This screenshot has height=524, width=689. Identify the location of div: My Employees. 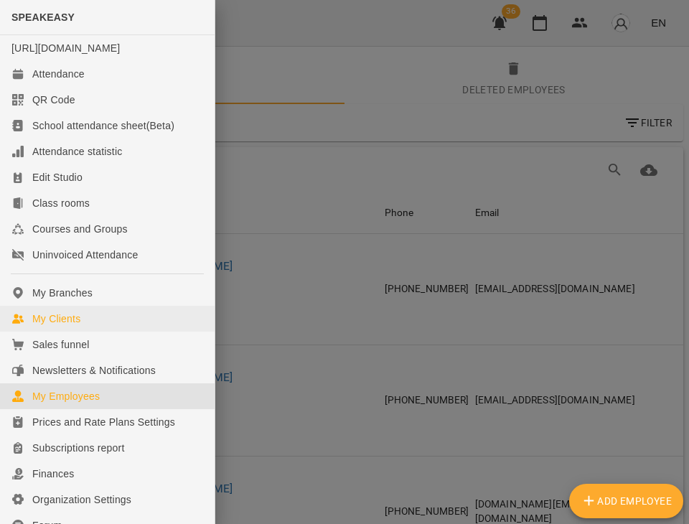
(66, 396).